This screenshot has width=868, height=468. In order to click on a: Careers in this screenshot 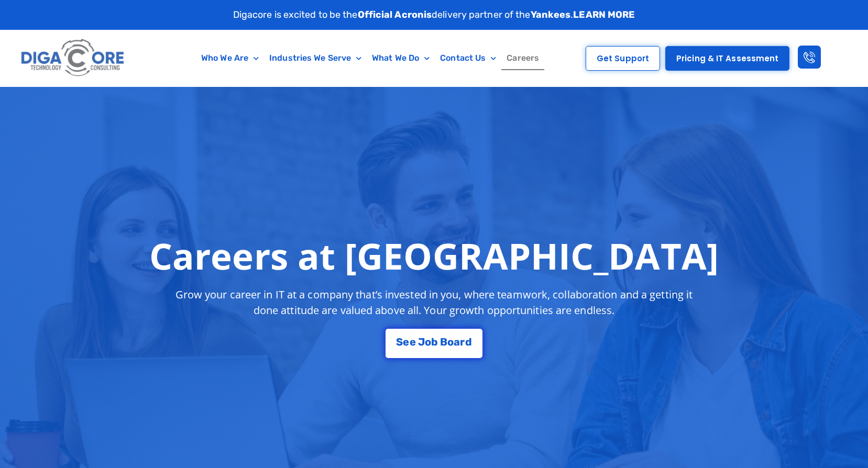, I will do `click(523, 58)`.